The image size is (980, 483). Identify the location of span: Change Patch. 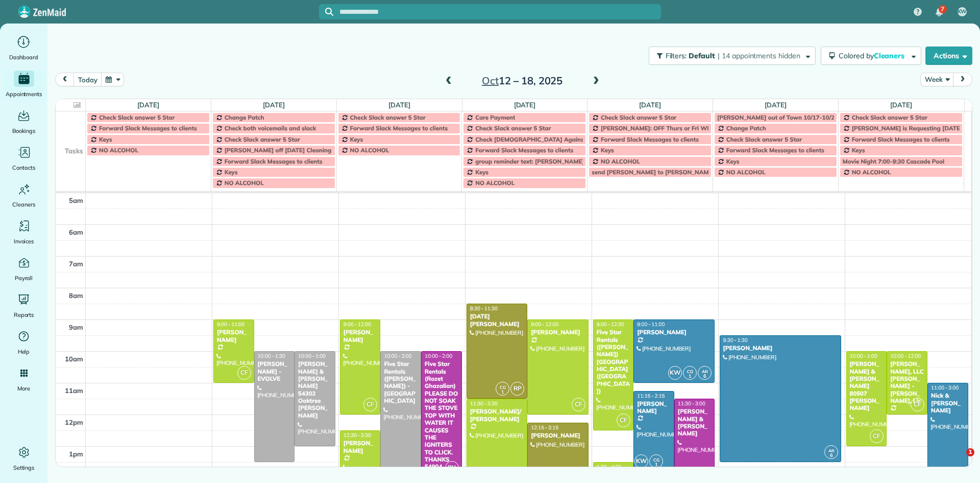
(746, 127).